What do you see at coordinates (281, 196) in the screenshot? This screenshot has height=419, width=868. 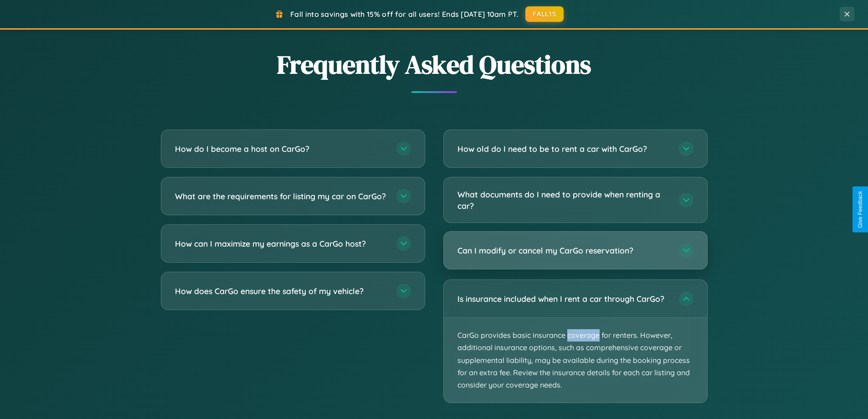 I see `h3: What are the requirements for listing my car on CarGo?` at bounding box center [281, 196].